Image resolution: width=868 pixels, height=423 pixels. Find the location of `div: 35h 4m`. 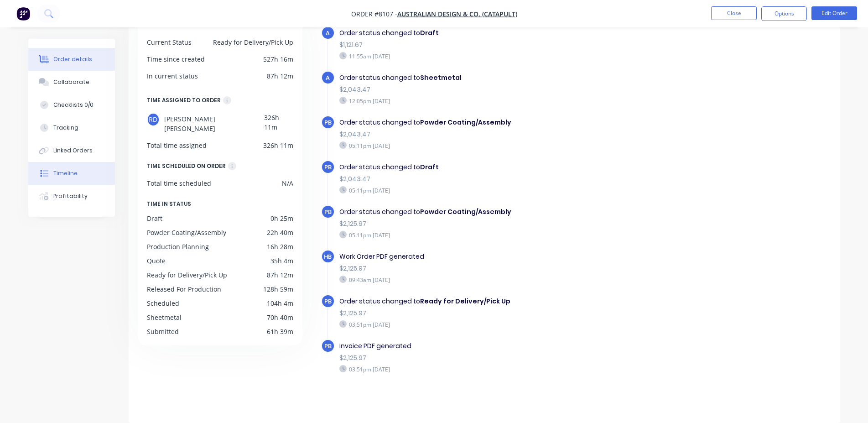

div: 35h 4m is located at coordinates (282, 261).